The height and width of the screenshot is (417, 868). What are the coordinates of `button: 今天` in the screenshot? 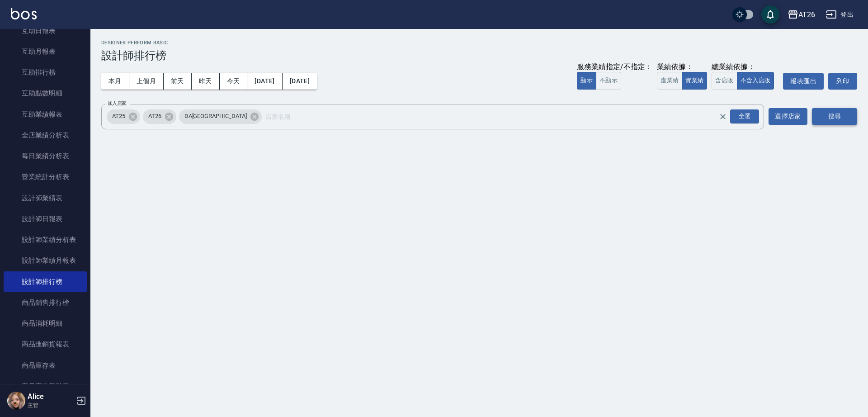 It's located at (234, 81).